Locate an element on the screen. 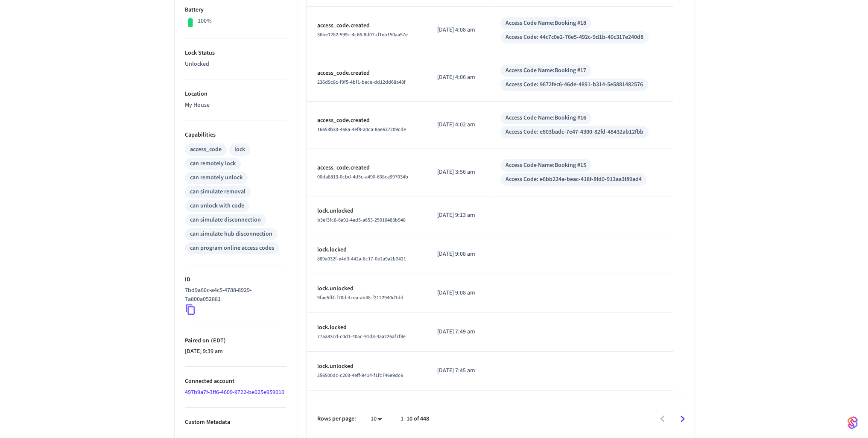  span: 236d9c8c-f9f5-4bf1-bece-dd12dd68a48f is located at coordinates (361, 82).